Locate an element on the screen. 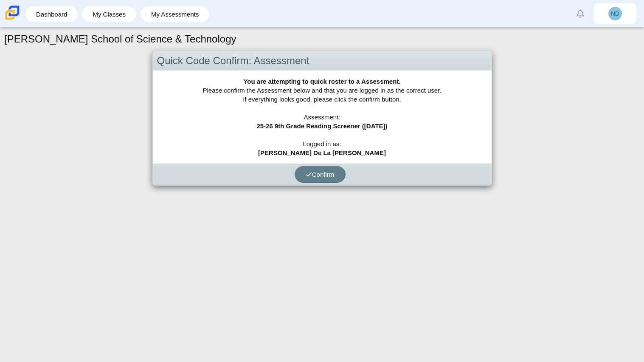  a: My Assessments is located at coordinates (175, 14).